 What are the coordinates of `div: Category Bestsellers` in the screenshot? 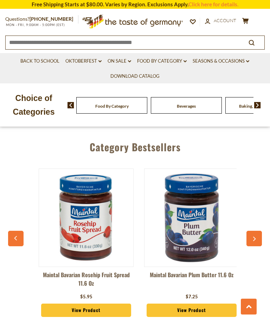 It's located at (135, 145).